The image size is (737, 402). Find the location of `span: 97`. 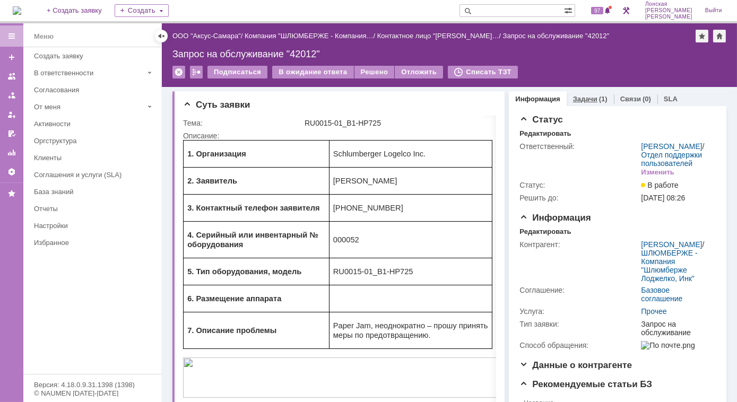

span: 97 is located at coordinates (597, 11).